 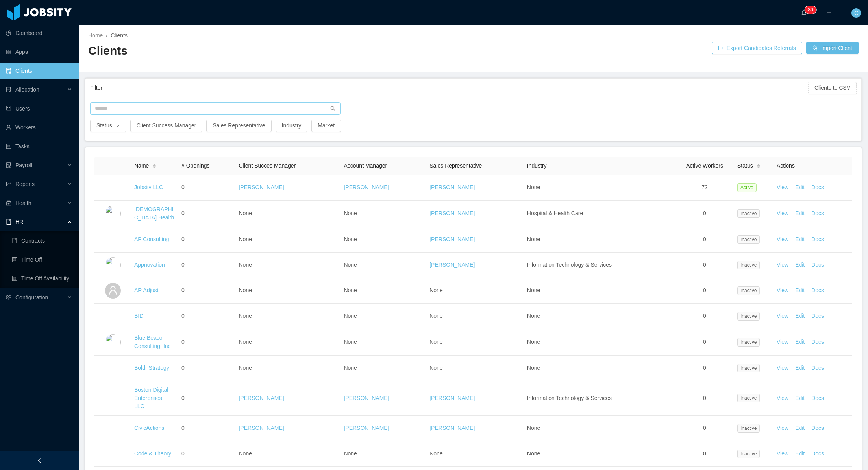 I want to click on span: Status, so click(x=745, y=165).